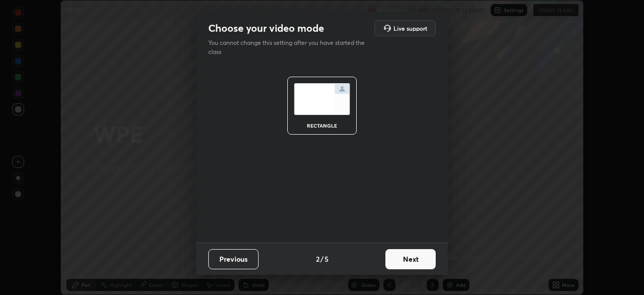 The width and height of the screenshot is (644, 295). Describe the element at coordinates (317, 259) in the screenshot. I see `h4: 2` at that location.